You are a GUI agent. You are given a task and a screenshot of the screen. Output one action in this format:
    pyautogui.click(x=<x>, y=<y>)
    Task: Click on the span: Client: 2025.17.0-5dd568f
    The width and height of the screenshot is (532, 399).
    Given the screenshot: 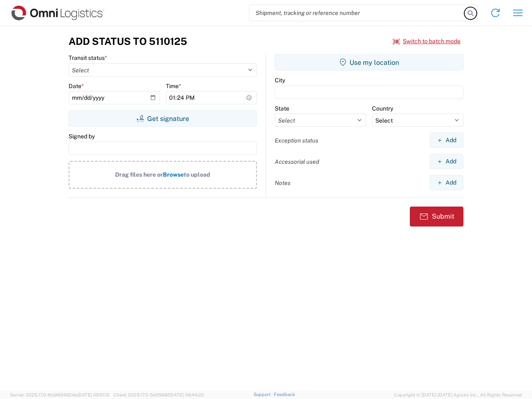 What is the action you would take?
    pyautogui.click(x=159, y=395)
    